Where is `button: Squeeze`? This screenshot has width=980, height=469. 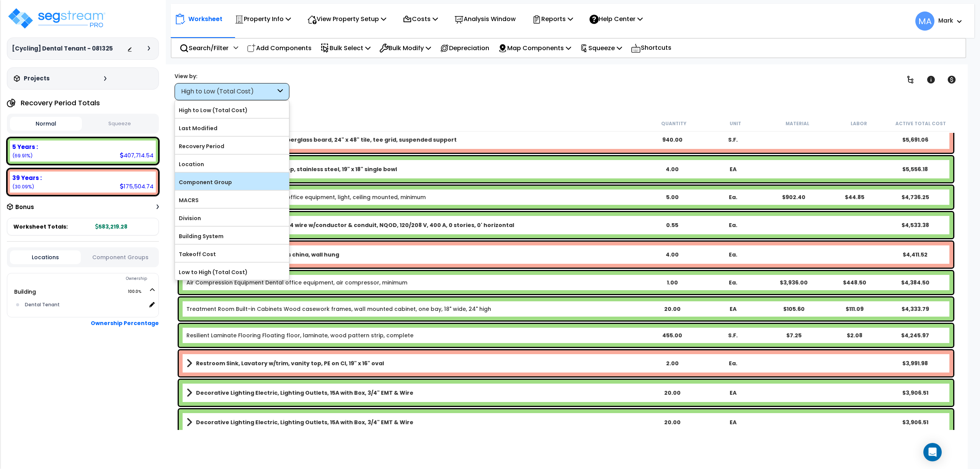
button: Squeeze is located at coordinates (120, 124).